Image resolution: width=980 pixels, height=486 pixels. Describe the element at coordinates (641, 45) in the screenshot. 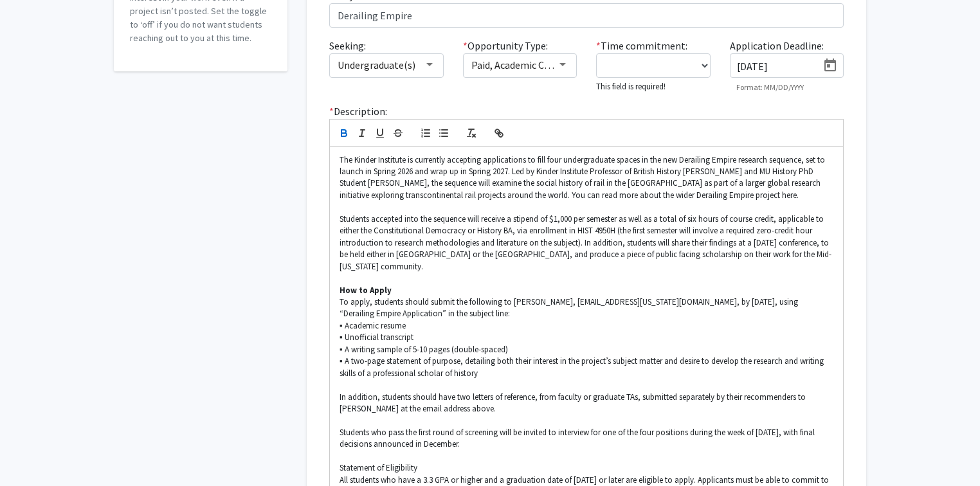

I see `label: Time commitment:` at that location.